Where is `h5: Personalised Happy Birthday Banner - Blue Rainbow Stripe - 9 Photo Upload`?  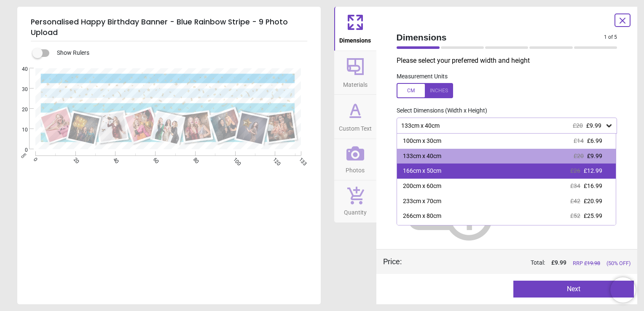 h5: Personalised Happy Birthday Banner - Blue Rainbow Stripe - 9 Photo Upload is located at coordinates (169, 27).